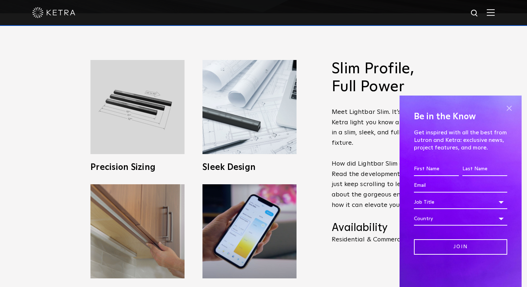  What do you see at coordinates (485, 169) in the screenshot?
I see `input: Last Name` at bounding box center [485, 169].